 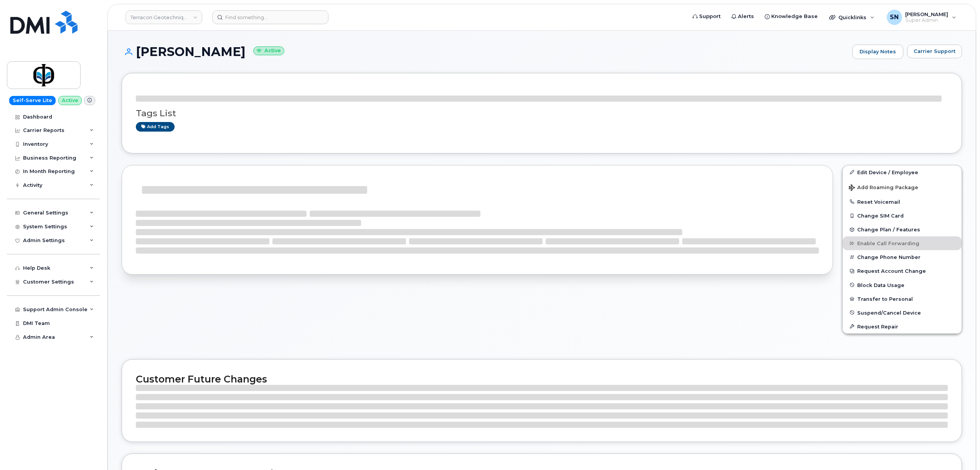 I want to click on button: Change Phone Number, so click(x=903, y=257).